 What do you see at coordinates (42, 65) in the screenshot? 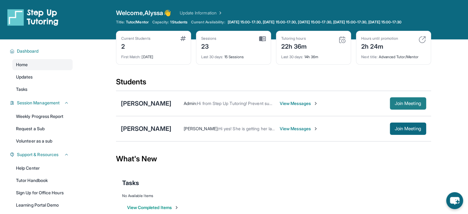
I see `a: Home` at bounding box center [42, 65].